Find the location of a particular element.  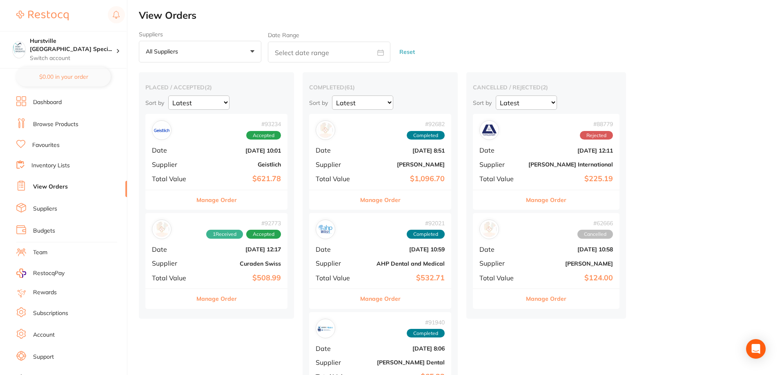

a: Favourites is located at coordinates (46, 145).